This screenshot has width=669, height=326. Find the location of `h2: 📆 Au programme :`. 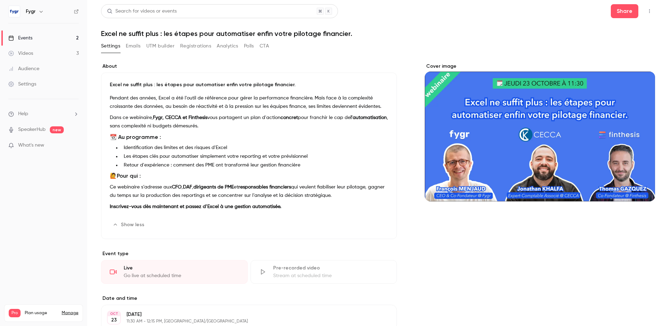

h2: 📆 Au programme : is located at coordinates (249, 137).